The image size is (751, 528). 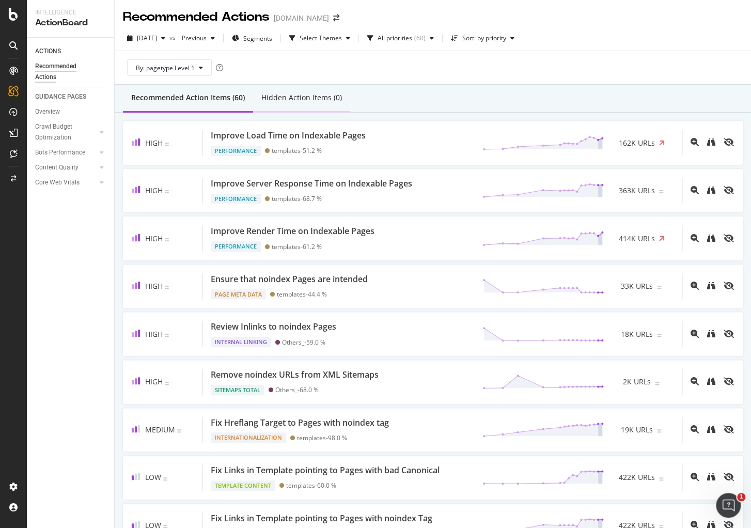 What do you see at coordinates (400, 38) in the screenshot?
I see `button: All priorities(60)` at bounding box center [400, 38].